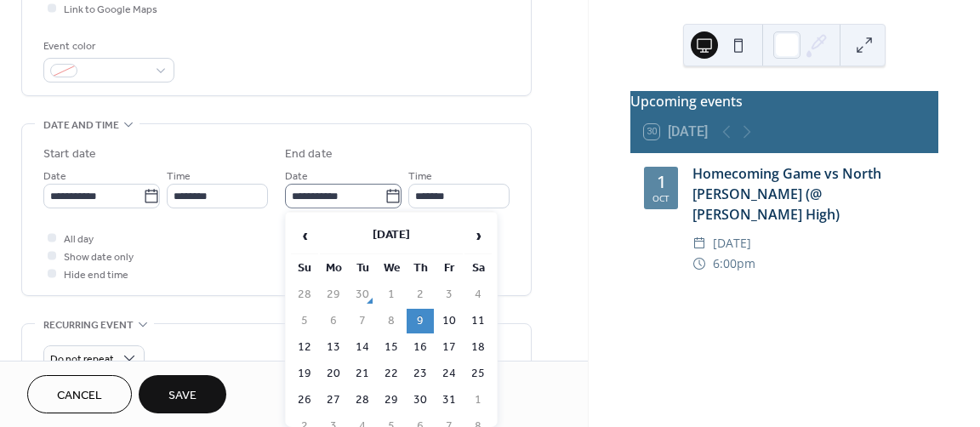 This screenshot has width=980, height=427. I want to click on div: Oct, so click(661, 198).